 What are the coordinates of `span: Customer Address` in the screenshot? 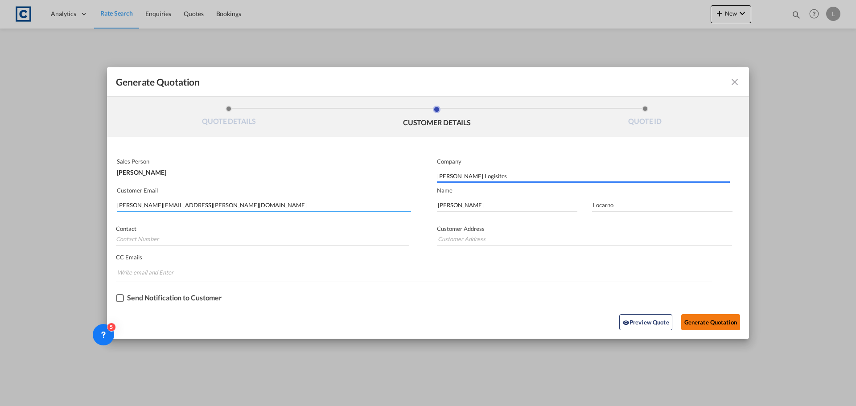 It's located at (460, 229).